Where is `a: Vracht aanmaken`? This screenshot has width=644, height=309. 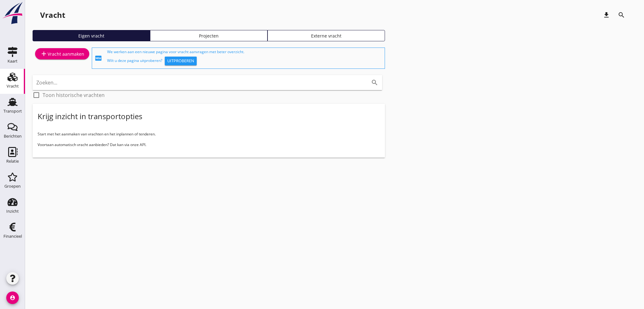 a: Vracht aanmaken is located at coordinates (62, 54).